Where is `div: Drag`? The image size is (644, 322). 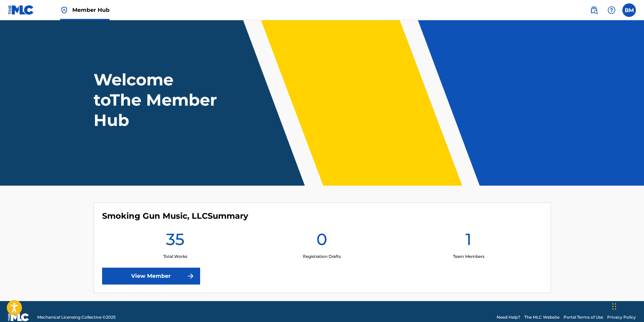
div: Drag is located at coordinates (614, 307).